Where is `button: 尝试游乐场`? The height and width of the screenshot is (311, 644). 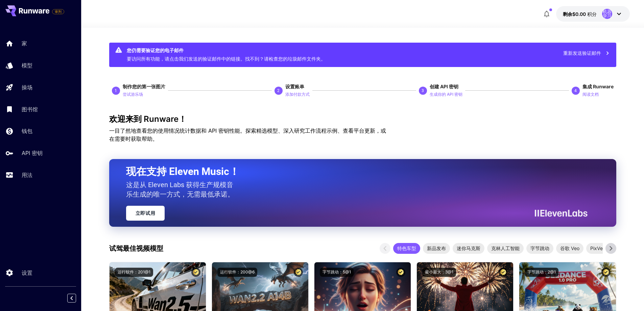 button: 尝试游乐场 is located at coordinates (133, 94).